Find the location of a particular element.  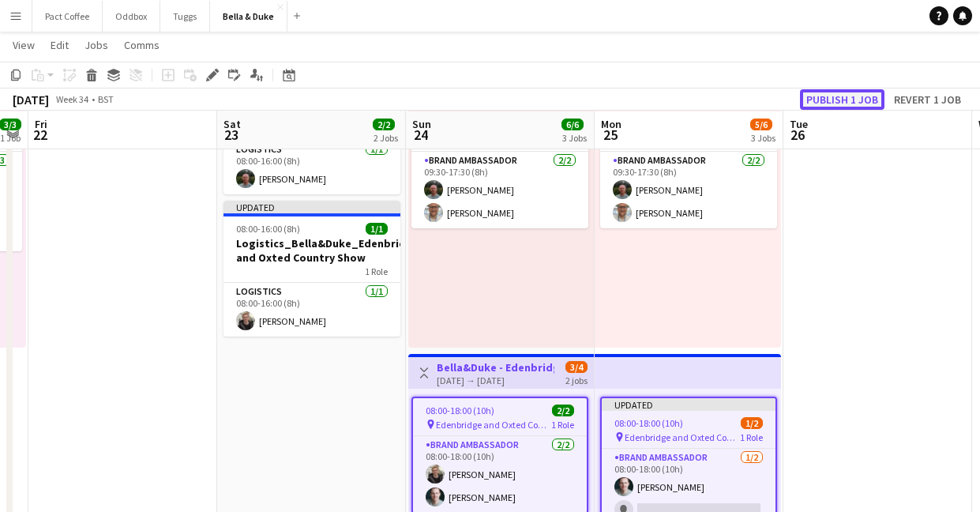

app-job-card: Updated08:00-16:00 (8h)1/1Logistics_Bella&Duke_Edenbridge and Oxted Country Show1 RoleLogistics1/... is located at coordinates (312, 268).